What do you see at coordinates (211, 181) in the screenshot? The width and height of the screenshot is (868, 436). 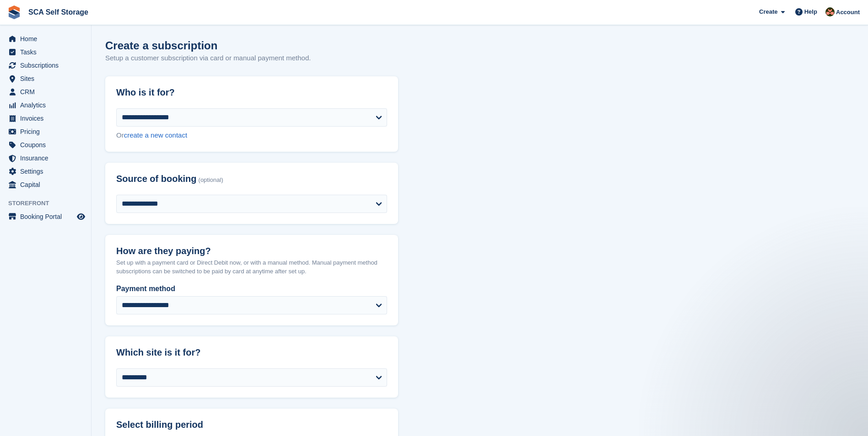 I see `span: (optional)` at bounding box center [211, 181].